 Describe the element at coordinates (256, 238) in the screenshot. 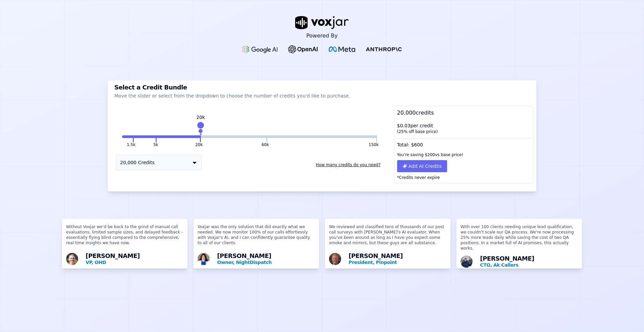

I see `p: Voxjar was the only solution that did exactly what we needed. We now monitor 100% of our calls ef...` at that location.